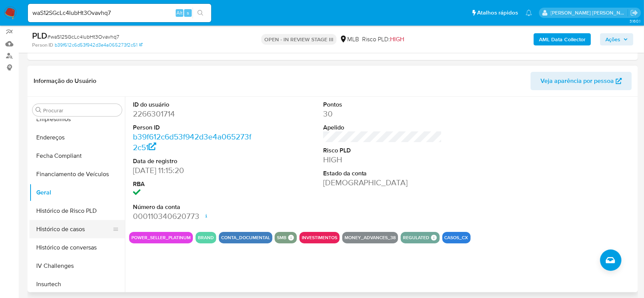 The image size is (644, 298). What do you see at coordinates (42, 45) in the screenshot?
I see `b: Person ID` at bounding box center [42, 45].